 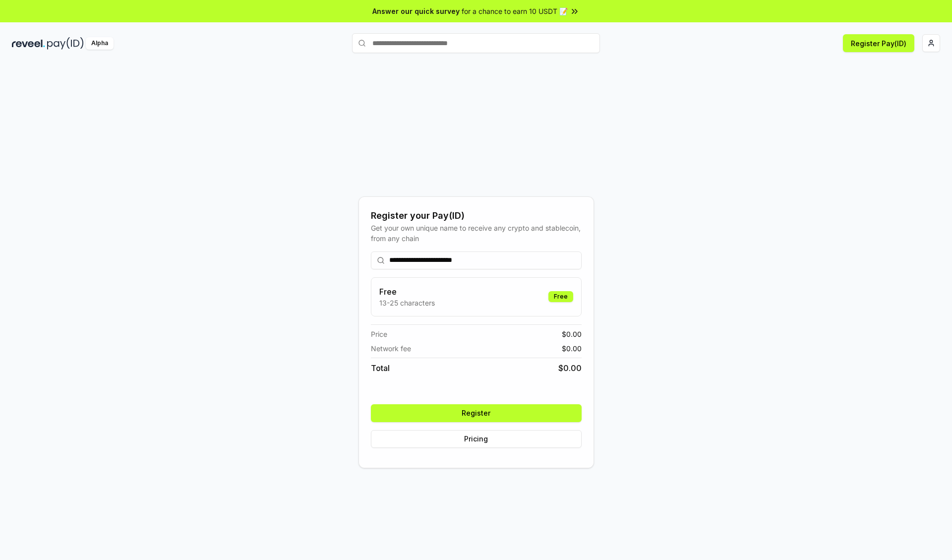 I want to click on button: Register Pay(ID), so click(x=879, y=43).